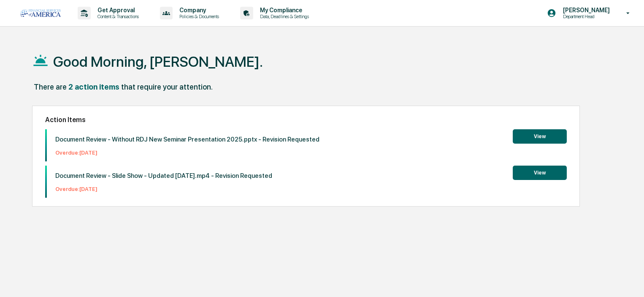 This screenshot has height=297, width=644. I want to click on p: Company, so click(198, 10).